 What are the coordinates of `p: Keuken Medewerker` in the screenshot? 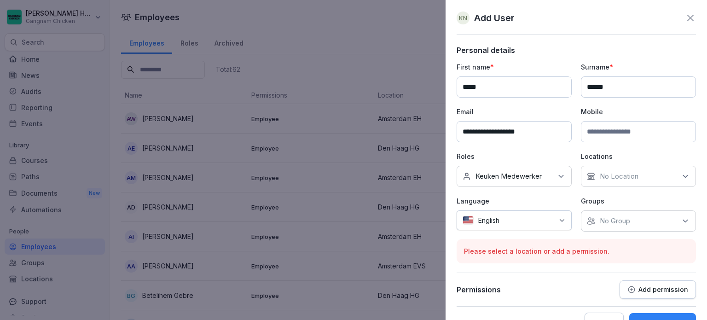 It's located at (509, 176).